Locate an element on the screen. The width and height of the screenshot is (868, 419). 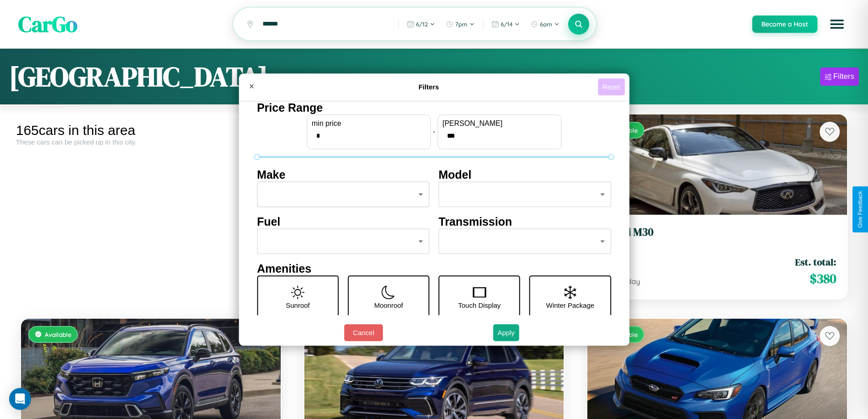
button: 6/14 is located at coordinates (506, 24).